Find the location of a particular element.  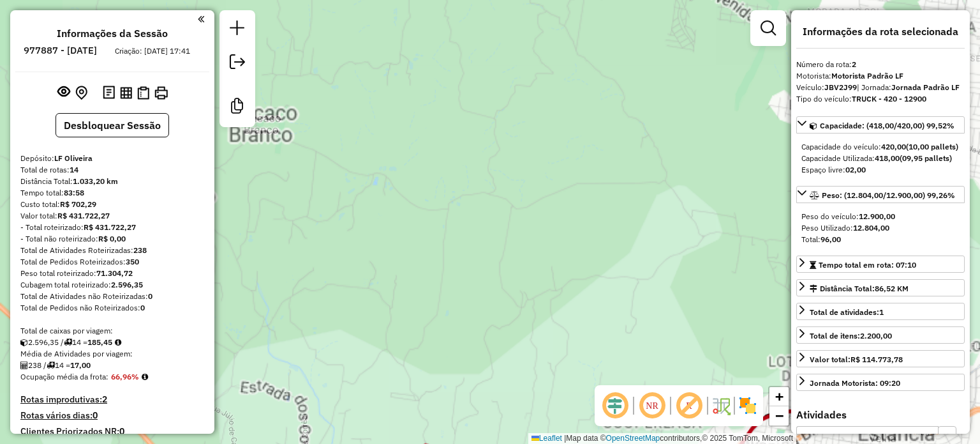

h4: Informações da Sessão is located at coordinates (112, 33).